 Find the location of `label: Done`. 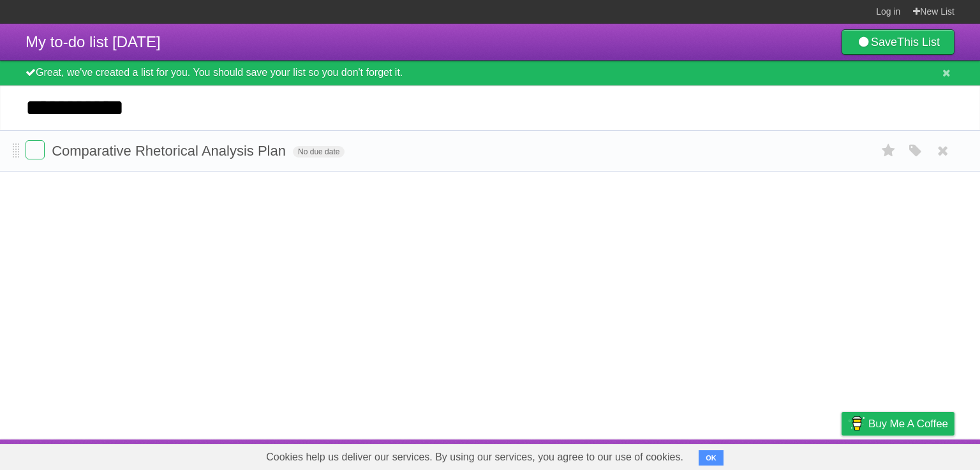

label: Done is located at coordinates (35, 149).